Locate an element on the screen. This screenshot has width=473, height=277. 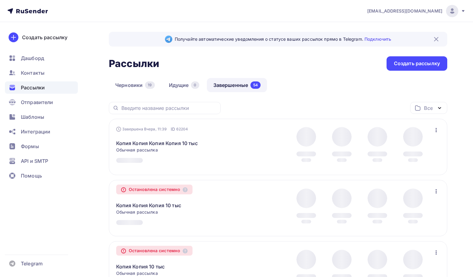
div: 54 is located at coordinates (255, 85).